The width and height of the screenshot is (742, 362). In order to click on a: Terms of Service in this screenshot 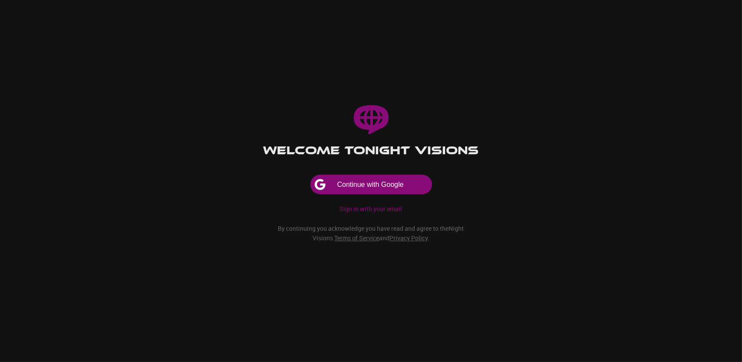, I will do `click(356, 238)`.